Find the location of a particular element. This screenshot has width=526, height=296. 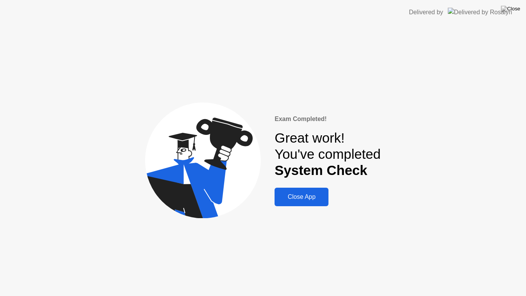

img: Delivered by Rosalyn is located at coordinates (479, 12).